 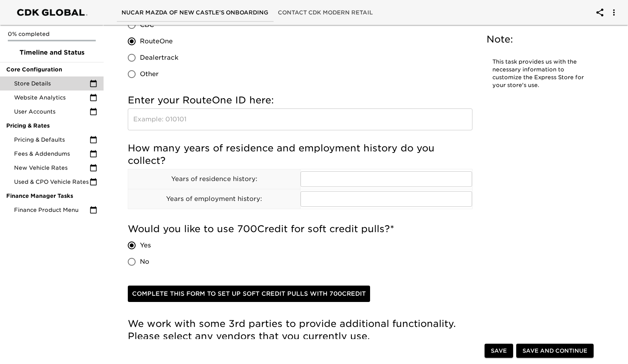 What do you see at coordinates (555, 351) in the screenshot?
I see `span: Save and Continue` at bounding box center [555, 351].